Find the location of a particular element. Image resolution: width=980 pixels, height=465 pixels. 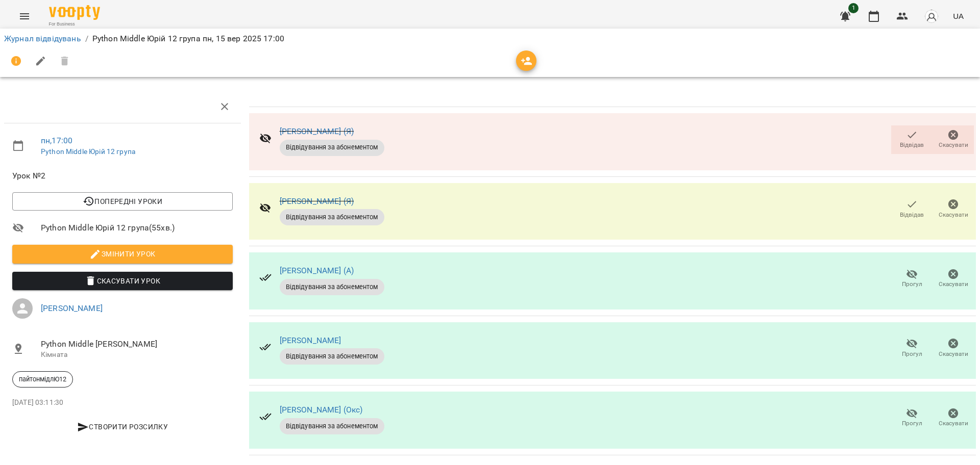

span: Попередні уроки is located at coordinates (122, 202).